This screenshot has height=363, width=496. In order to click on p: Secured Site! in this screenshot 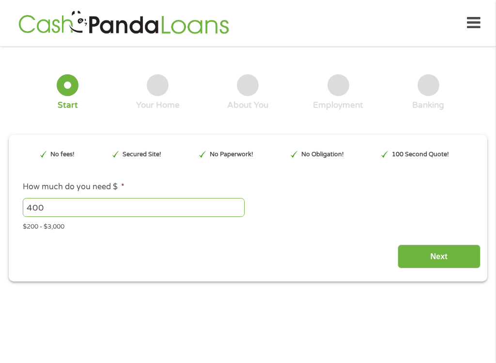, I will do `click(142, 154)`.